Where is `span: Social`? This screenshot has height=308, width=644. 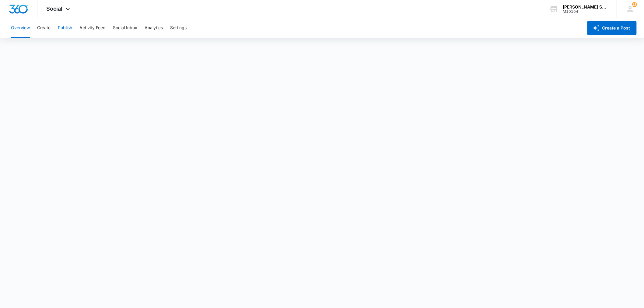 span: Social is located at coordinates (55, 9).